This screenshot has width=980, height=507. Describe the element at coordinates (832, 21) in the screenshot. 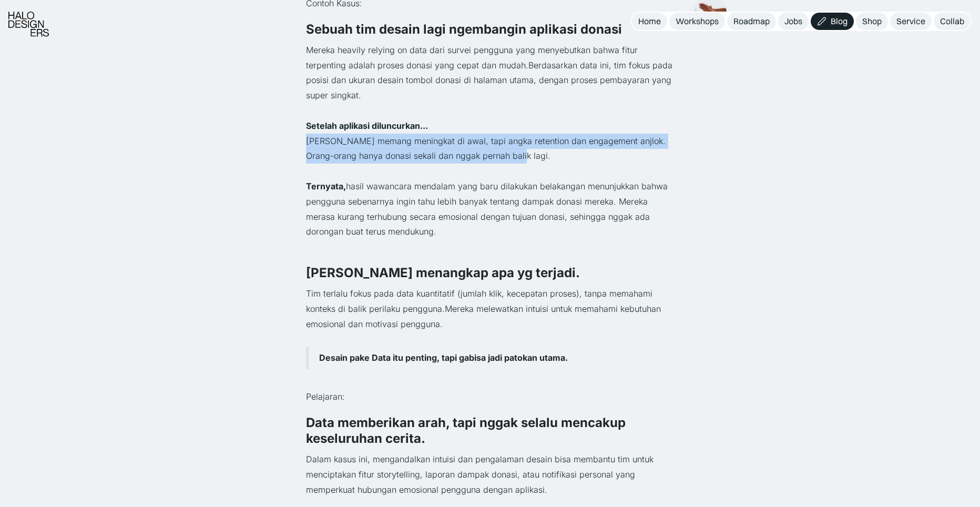

I see `a: Blog` at that location.